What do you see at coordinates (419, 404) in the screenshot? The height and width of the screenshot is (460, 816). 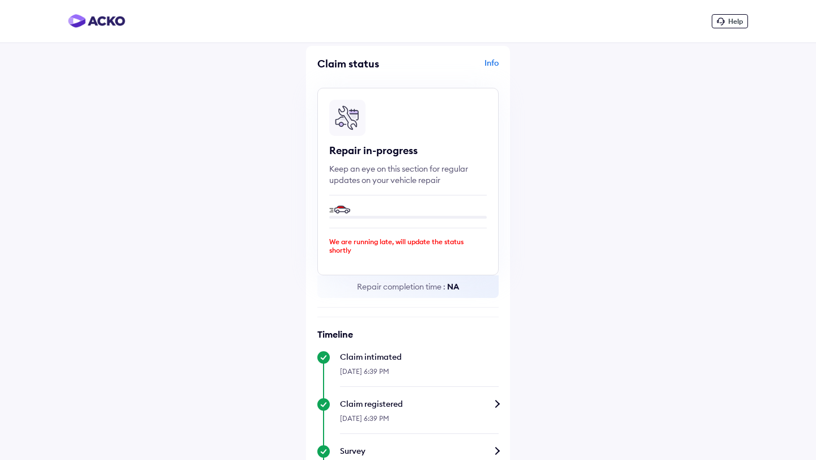 I see `div: Claim registered` at bounding box center [419, 404].